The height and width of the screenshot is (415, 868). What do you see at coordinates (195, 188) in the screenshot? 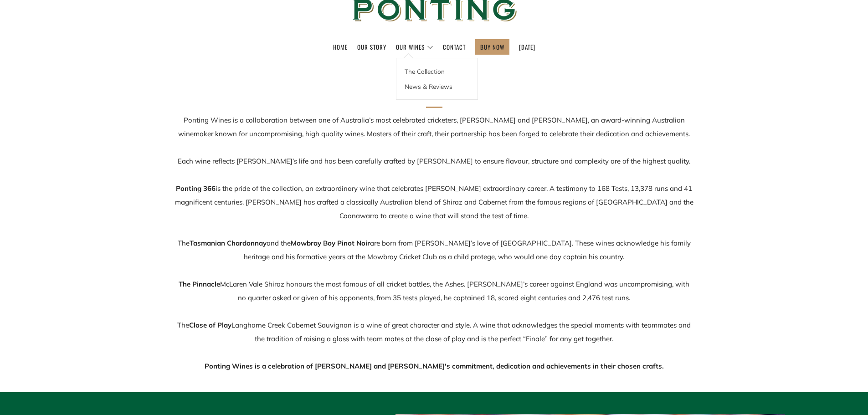
I see `strong: Ponting 366` at bounding box center [195, 188].